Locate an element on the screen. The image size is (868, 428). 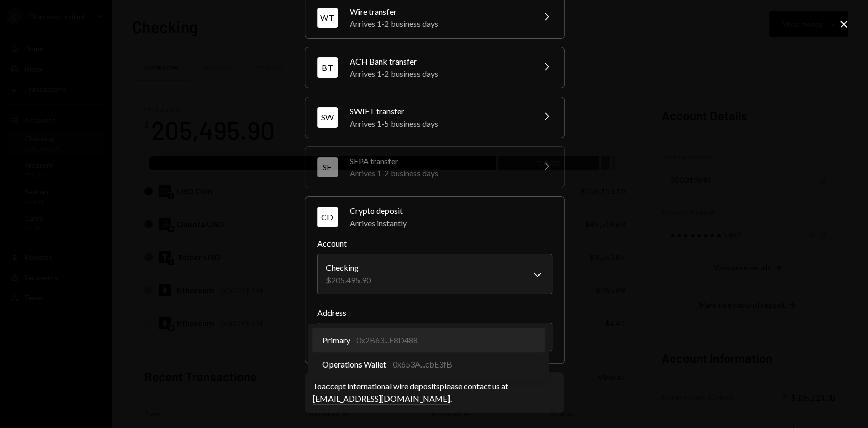
div: Wire transfer is located at coordinates (439, 11).